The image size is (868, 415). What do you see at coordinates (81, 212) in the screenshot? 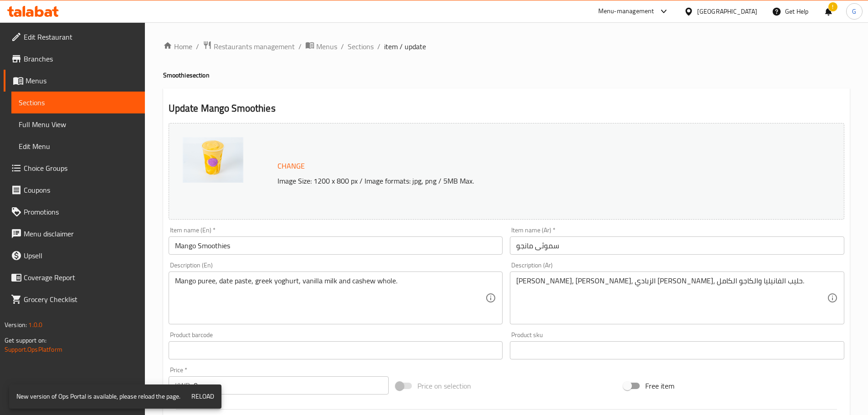
I see `span: Promotions` at bounding box center [81, 212].